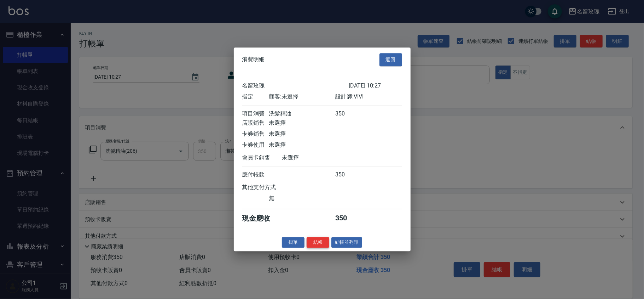 This screenshot has height=299, width=644. What do you see at coordinates (255, 97) in the screenshot?
I see `div: 指定` at bounding box center [255, 97].